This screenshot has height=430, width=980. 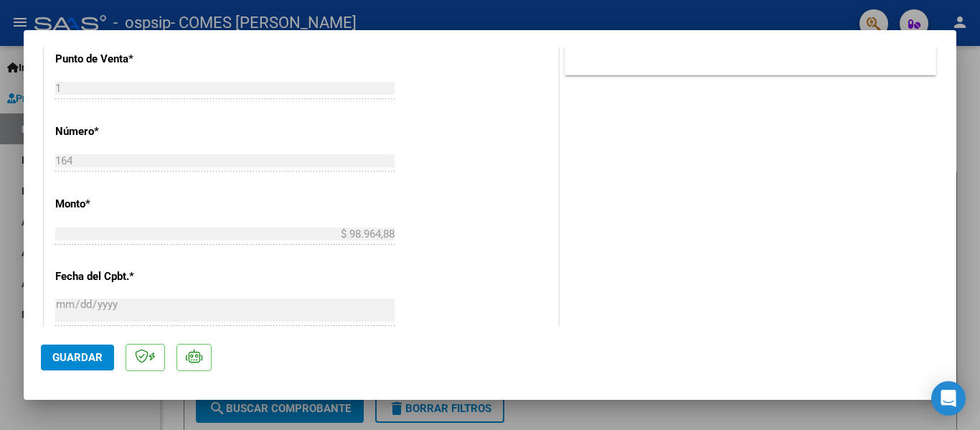 What do you see at coordinates (949, 399) in the screenshot?
I see `div: Open Intercom Messenger` at bounding box center [949, 399].